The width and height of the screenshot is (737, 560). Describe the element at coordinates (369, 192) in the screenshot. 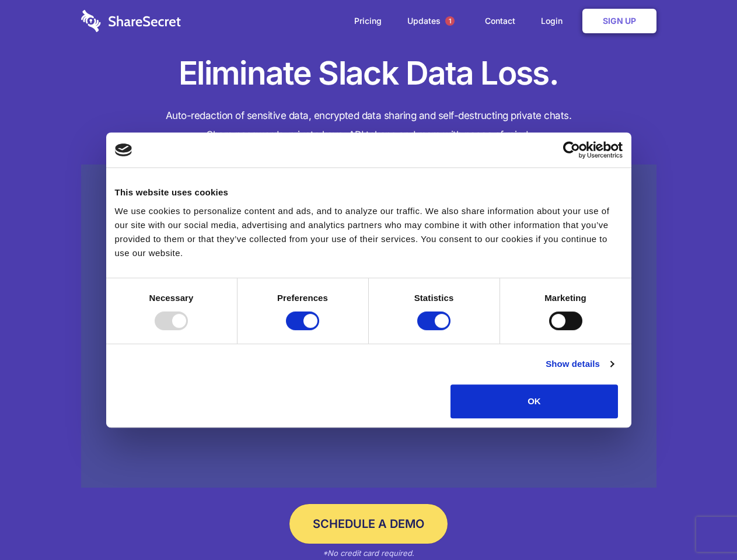

I see `div: This website uses cookies` at that location.